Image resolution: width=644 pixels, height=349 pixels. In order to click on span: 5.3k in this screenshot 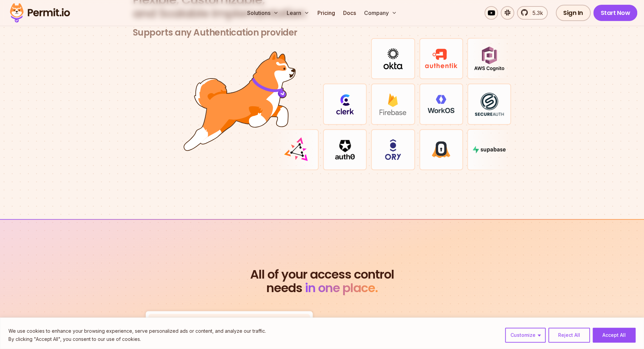, I will do `click(536, 13)`.